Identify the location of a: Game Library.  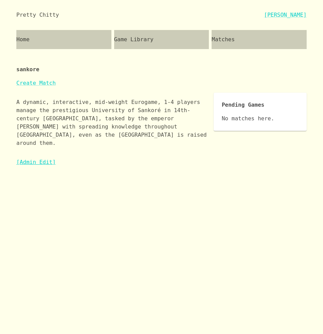
(161, 40).